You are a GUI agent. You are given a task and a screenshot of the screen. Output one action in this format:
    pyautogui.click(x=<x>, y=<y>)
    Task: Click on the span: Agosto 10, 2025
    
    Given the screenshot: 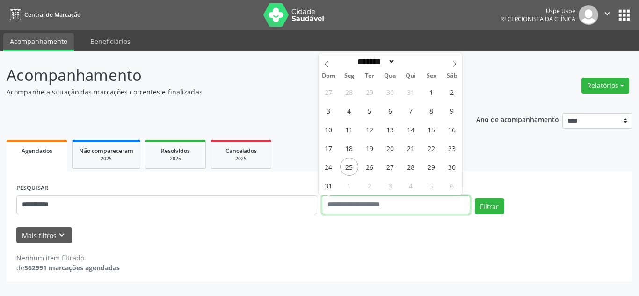 What is the action you would take?
    pyautogui.click(x=329, y=129)
    